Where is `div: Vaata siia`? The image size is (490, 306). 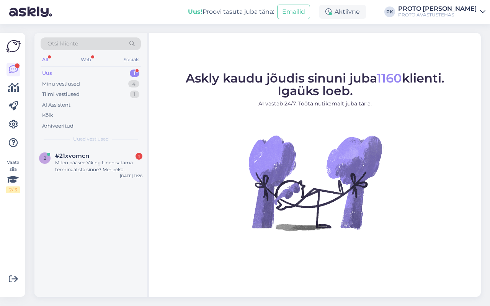
div: Vaata siia is located at coordinates (13, 176).